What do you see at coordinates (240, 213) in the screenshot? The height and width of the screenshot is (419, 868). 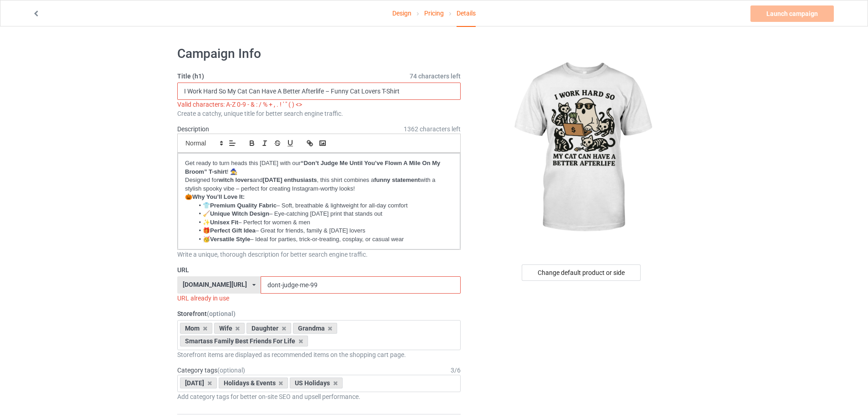 I see `strong: Unique Witch Design` at bounding box center [240, 213].